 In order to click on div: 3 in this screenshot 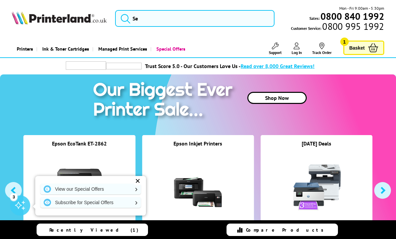, I will do `click(14, 197)`.